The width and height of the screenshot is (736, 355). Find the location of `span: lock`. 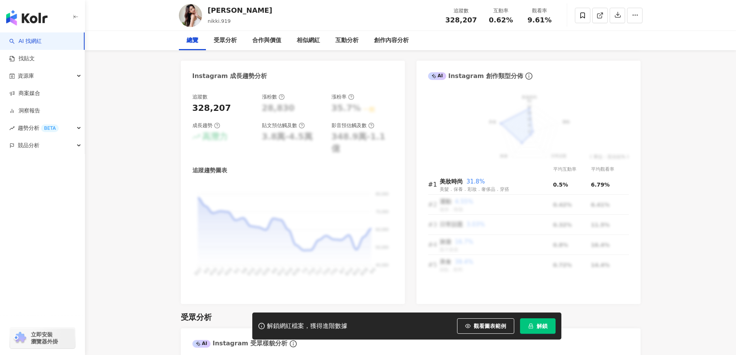

span: lock is located at coordinates (531, 326).